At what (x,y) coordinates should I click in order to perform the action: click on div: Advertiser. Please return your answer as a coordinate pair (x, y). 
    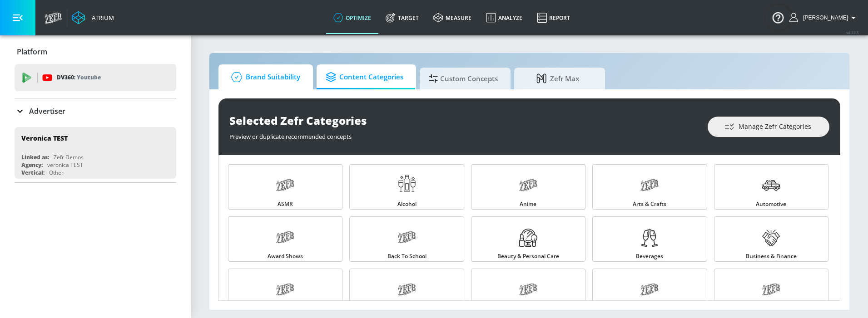
    Looking at the image, I should click on (95, 111).